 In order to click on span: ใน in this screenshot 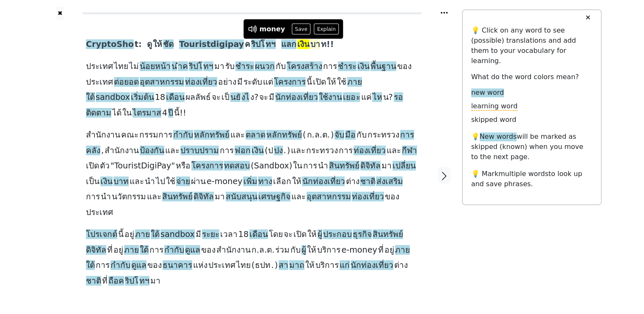, I will do `click(127, 113)`.